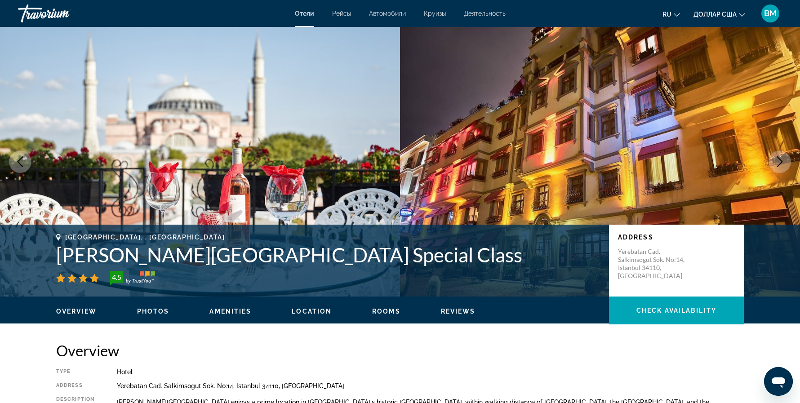 This screenshot has width=800, height=403. What do you see at coordinates (342, 13) in the screenshot?
I see `font: Рейсы` at bounding box center [342, 13].